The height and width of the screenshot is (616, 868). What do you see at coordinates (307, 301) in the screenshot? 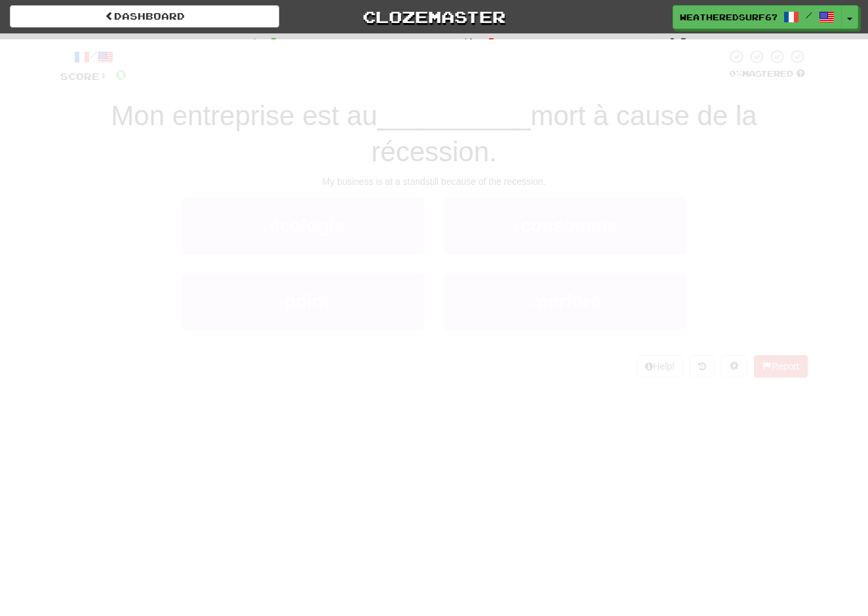
I see `span: point` at bounding box center [307, 301].